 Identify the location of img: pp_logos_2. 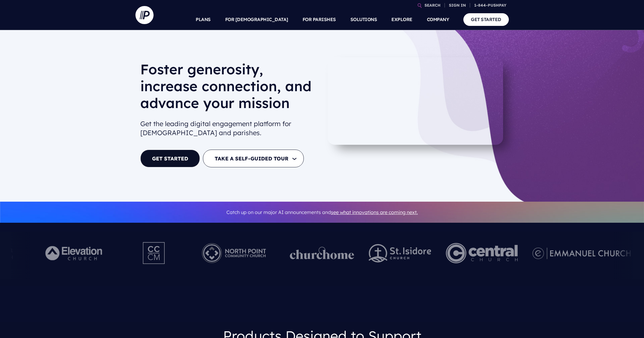
(400, 253).